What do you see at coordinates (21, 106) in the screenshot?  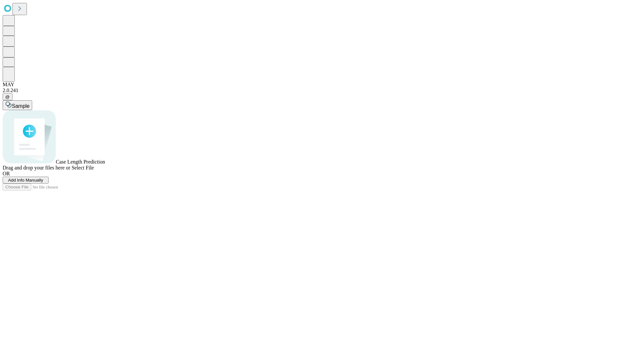 I see `span: Sample` at bounding box center [21, 106].